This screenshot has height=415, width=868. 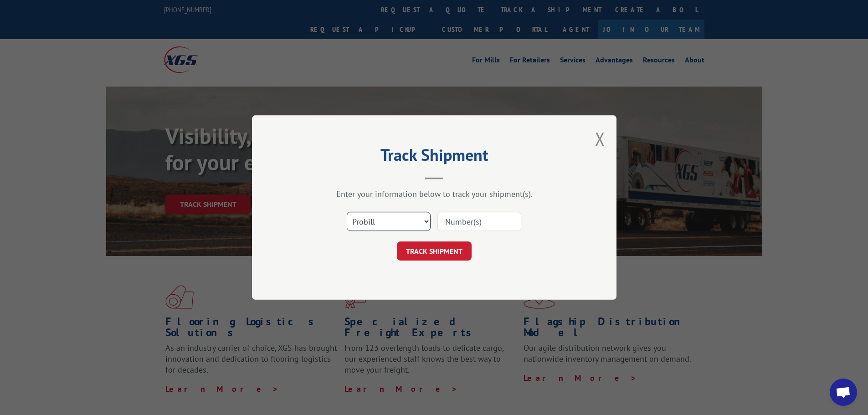 I want to click on a: Open chat, so click(x=843, y=392).